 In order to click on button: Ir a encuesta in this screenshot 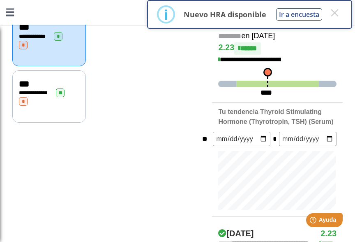, I will do `click(299, 14)`.